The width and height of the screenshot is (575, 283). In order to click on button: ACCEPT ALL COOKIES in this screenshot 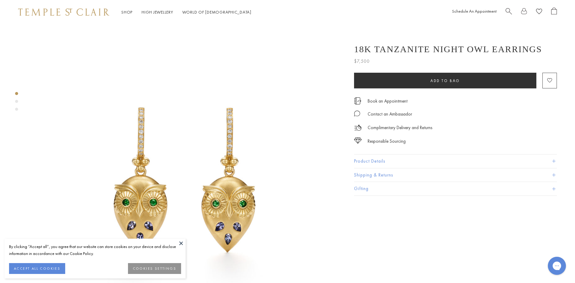, I will do `click(37, 269)`.